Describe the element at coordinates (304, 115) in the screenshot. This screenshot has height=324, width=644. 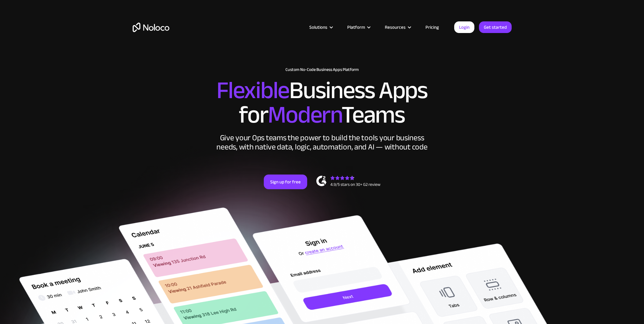
I see `span: Modern` at that location.